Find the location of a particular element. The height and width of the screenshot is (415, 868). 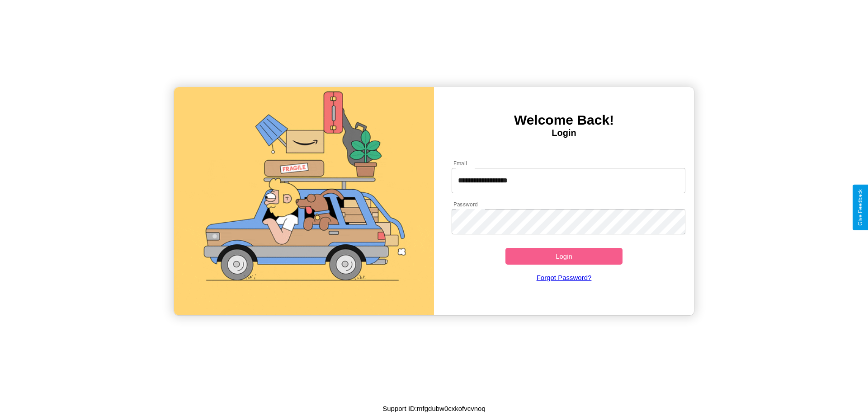

p: Support ID: mfgdubw0cxkofvcvnoq is located at coordinates (434, 409).